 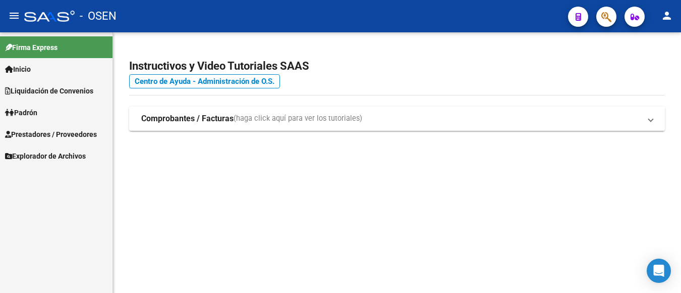 What do you see at coordinates (14, 16) in the screenshot?
I see `mat-icon: menu` at bounding box center [14, 16].